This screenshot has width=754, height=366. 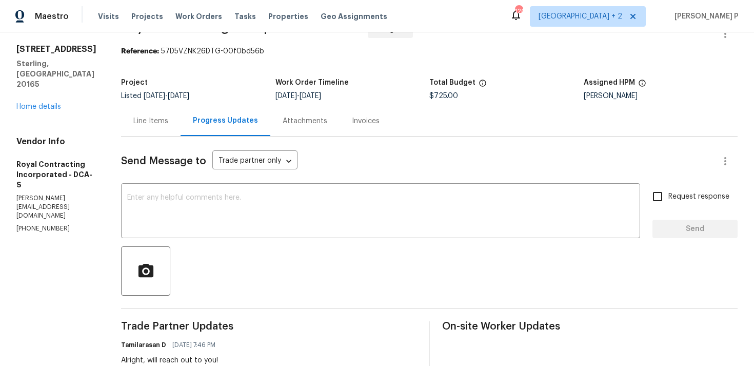 I want to click on h5: Project, so click(x=134, y=83).